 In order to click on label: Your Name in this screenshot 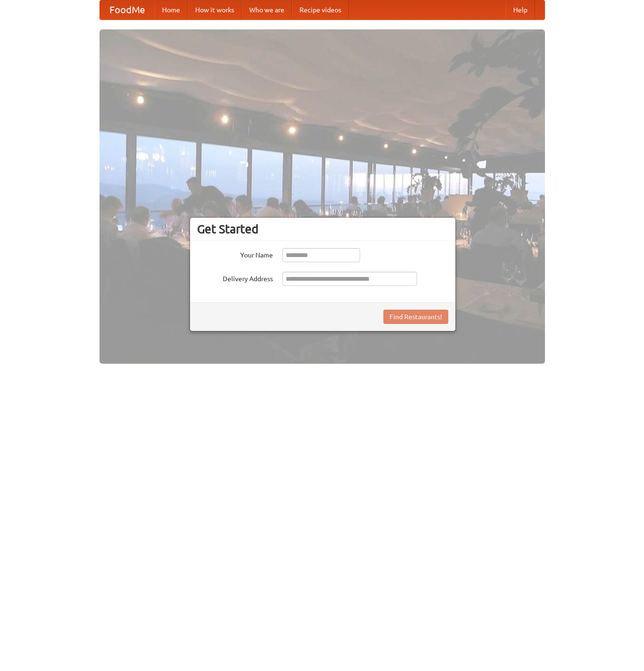, I will do `click(235, 254)`.